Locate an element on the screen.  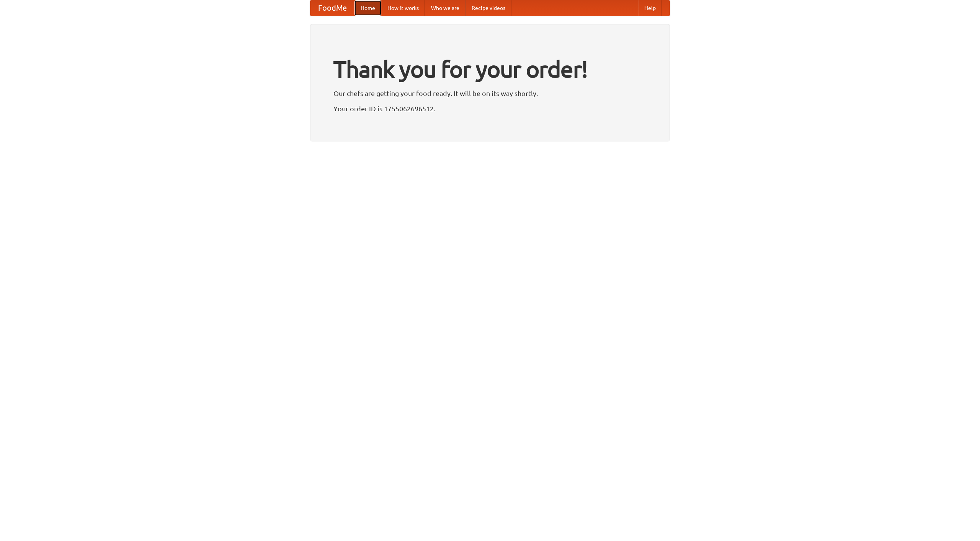
a: Home is located at coordinates (368, 8).